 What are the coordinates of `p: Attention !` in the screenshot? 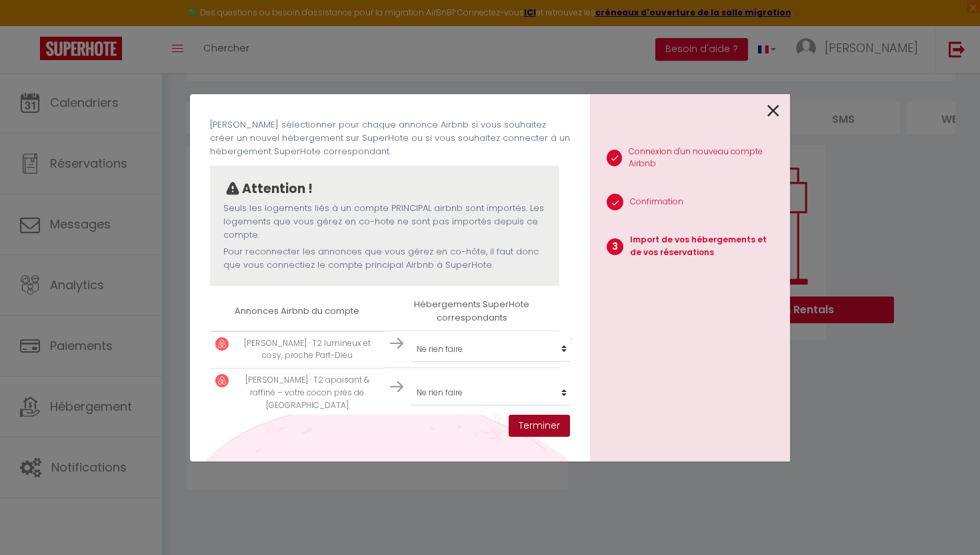 It's located at (278, 189).